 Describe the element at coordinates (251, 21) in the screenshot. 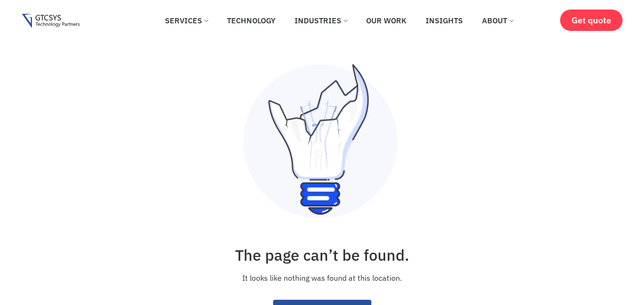

I see `a: Technology` at that location.